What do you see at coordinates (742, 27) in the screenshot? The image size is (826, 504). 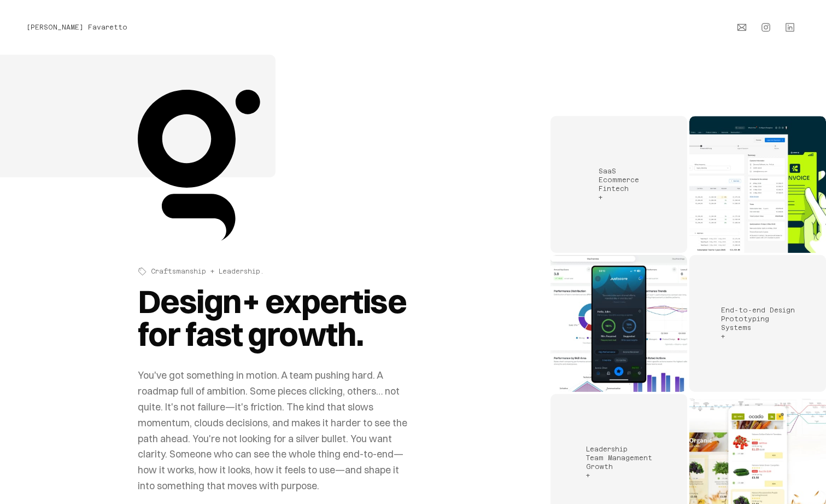 I see `a: Send email to Gianni Favaretto` at bounding box center [742, 27].